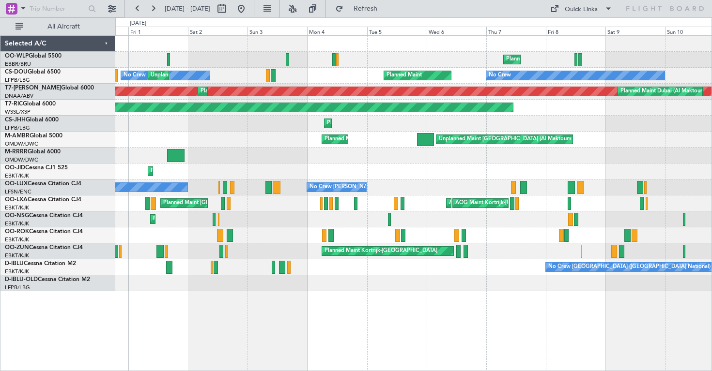  What do you see at coordinates (58, 27) in the screenshot?
I see `button: All Aircraft` at bounding box center [58, 27].